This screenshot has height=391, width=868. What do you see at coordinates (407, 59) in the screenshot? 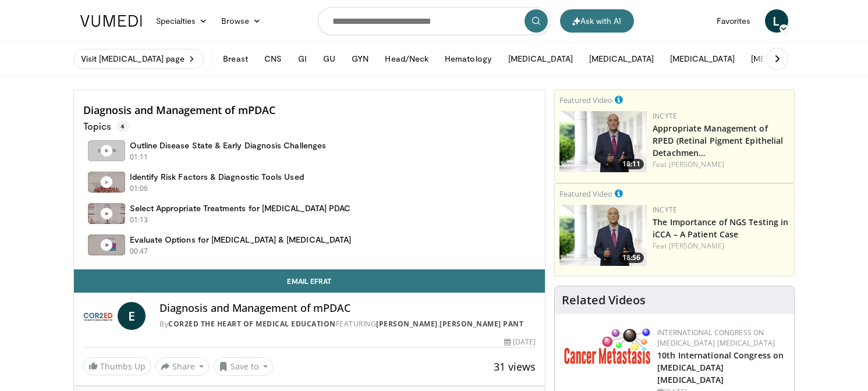
I see `button: Head/Neck` at bounding box center [407, 59].